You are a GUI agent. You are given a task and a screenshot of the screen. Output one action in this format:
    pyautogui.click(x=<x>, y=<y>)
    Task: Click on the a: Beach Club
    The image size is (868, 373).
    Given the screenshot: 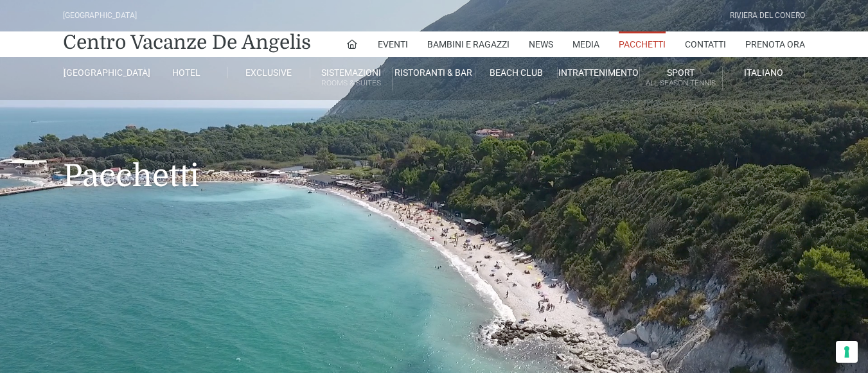 What is the action you would take?
    pyautogui.click(x=516, y=73)
    